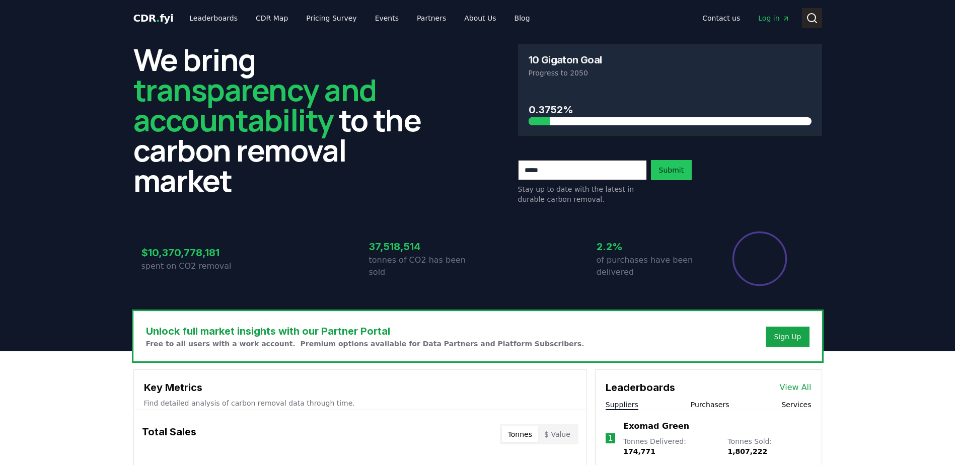 Image resolution: width=955 pixels, height=465 pixels. What do you see at coordinates (656, 426) in the screenshot?
I see `a: Exomad Green` at bounding box center [656, 426].